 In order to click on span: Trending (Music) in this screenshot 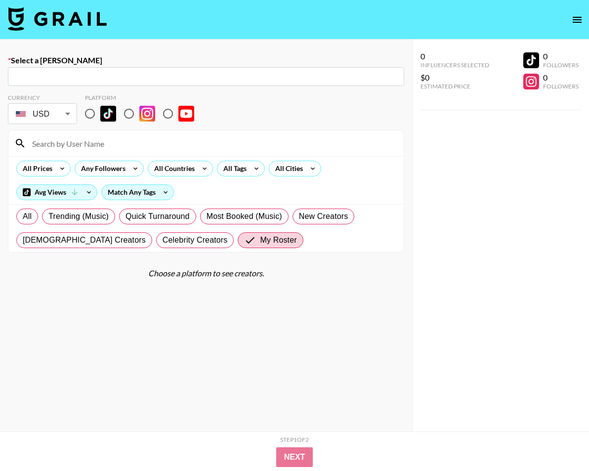, I will do `click(79, 216)`.